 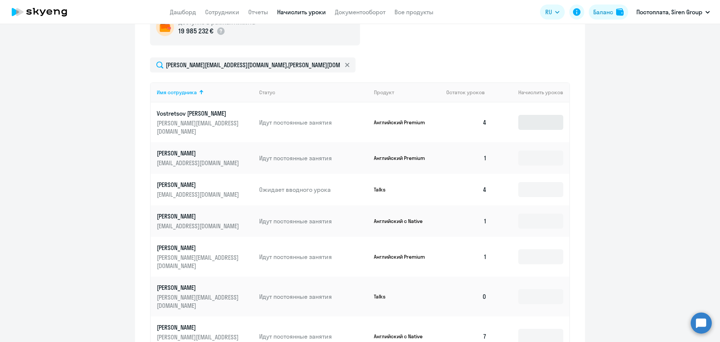 I want to click on input: Поиск по имени, email, продукту или статусу, so click(x=253, y=65).